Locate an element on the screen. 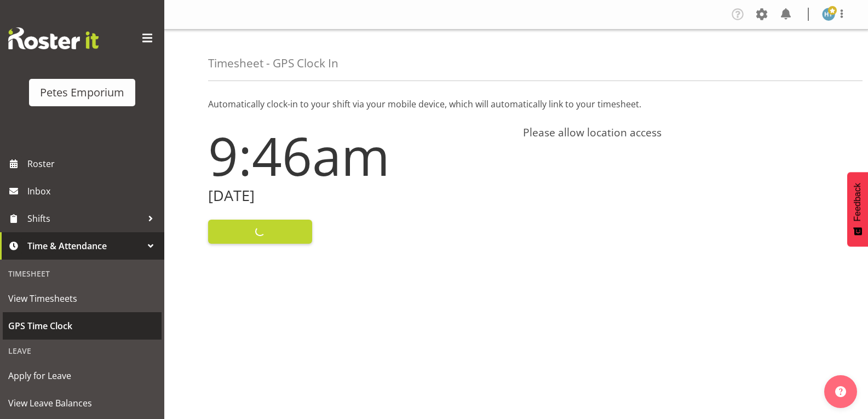  img: help-xxl-2.png is located at coordinates (840, 392).